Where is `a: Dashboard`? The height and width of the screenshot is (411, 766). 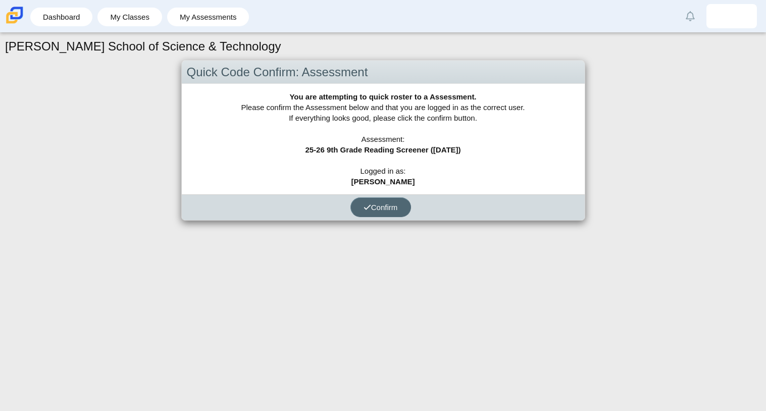 a: Dashboard is located at coordinates (61, 17).